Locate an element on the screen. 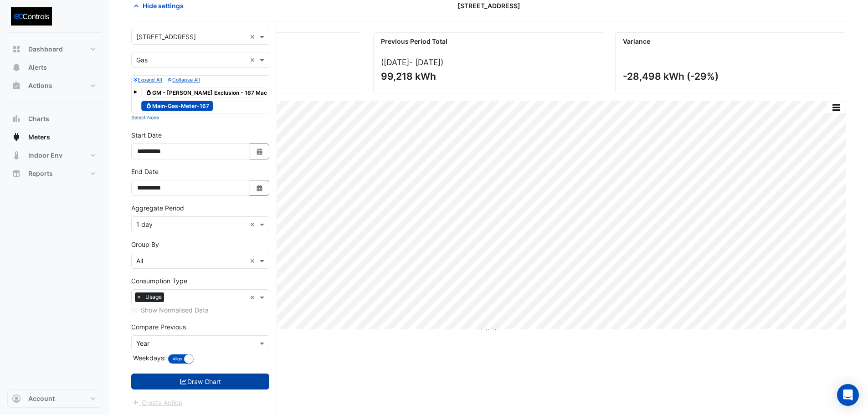 The width and height of the screenshot is (868, 415). div: Selected meters/streams do not support normalisation is located at coordinates (200, 310).